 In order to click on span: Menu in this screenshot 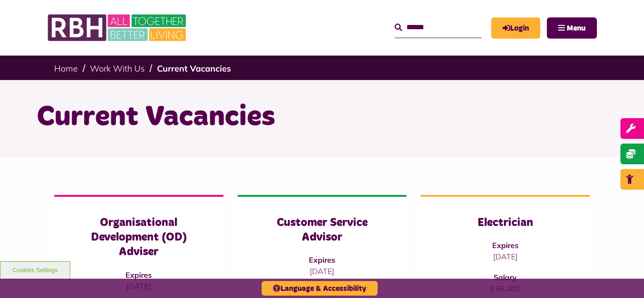, I will do `click(576, 28)`.